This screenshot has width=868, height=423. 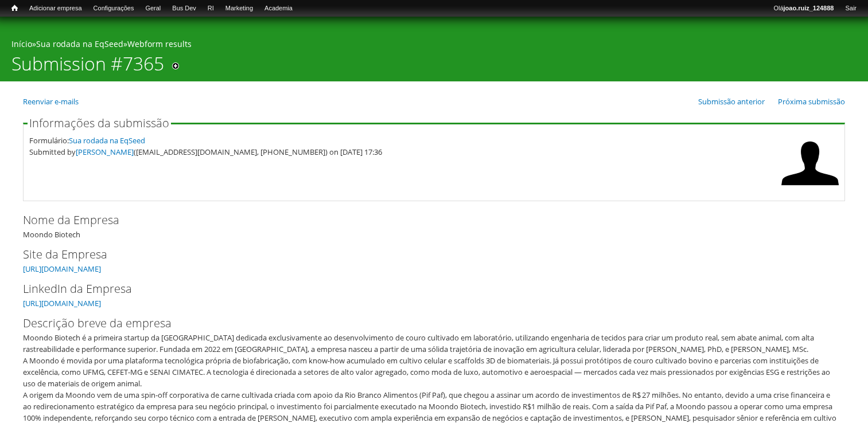 What do you see at coordinates (240, 8) in the screenshot?
I see `a: Marketing` at bounding box center [240, 8].